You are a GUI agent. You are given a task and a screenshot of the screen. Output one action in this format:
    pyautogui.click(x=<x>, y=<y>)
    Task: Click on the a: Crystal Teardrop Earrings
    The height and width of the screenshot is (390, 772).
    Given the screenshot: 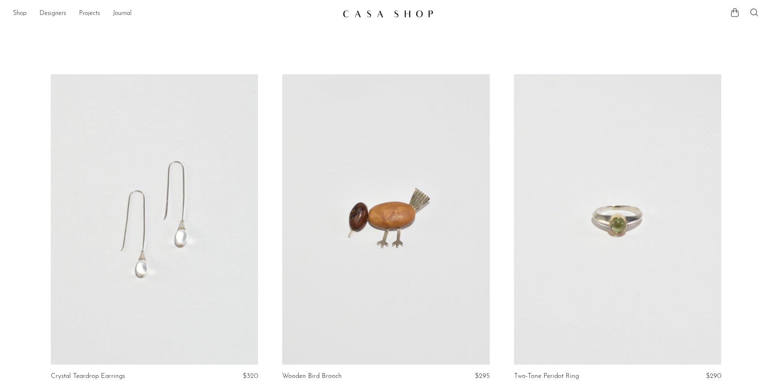 What is the action you would take?
    pyautogui.click(x=88, y=376)
    